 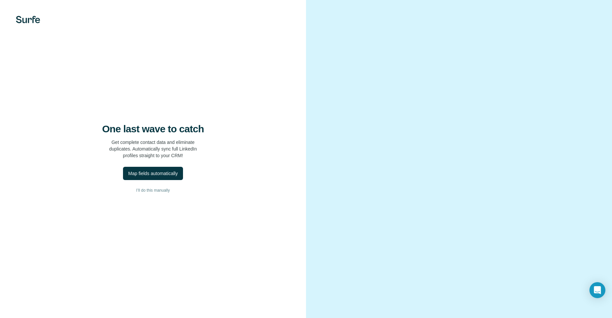 I want to click on span: I’ll do this manually, so click(x=153, y=190).